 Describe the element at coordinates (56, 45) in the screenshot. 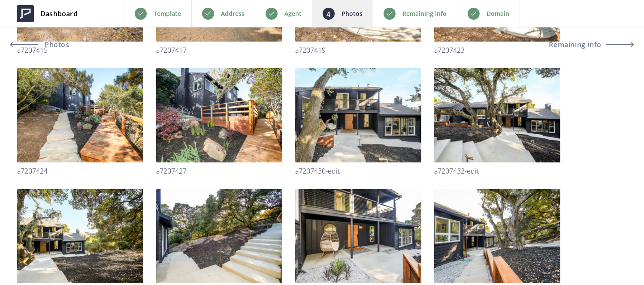

I see `span: Photos` at that location.